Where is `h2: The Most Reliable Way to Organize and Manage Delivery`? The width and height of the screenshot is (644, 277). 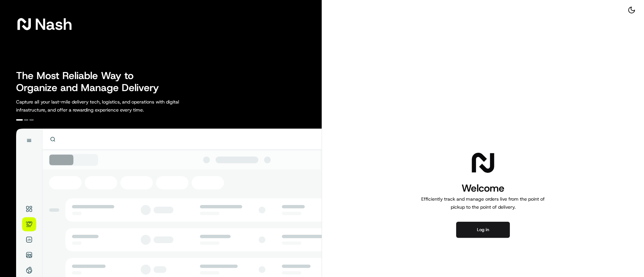 h2: The Most Reliable Way to Organize and Manage Delivery is located at coordinates (91, 82).